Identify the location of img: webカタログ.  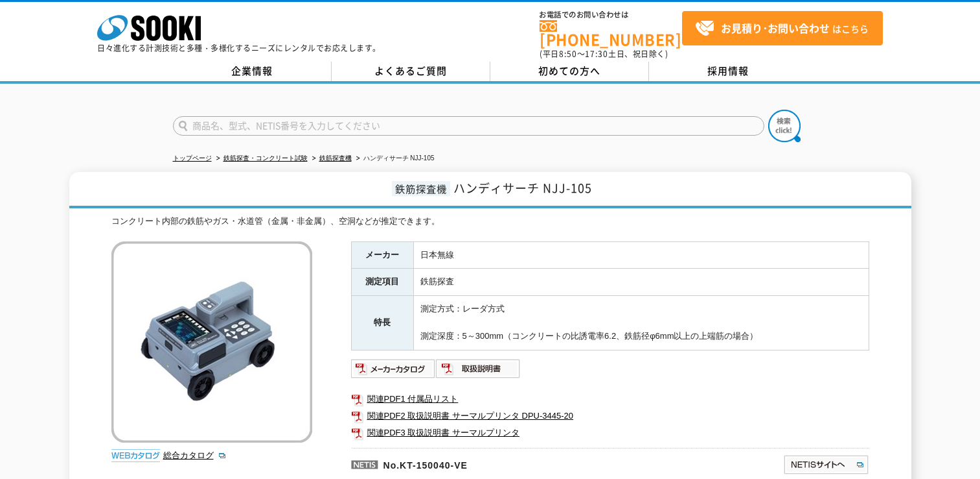
(135, 455).